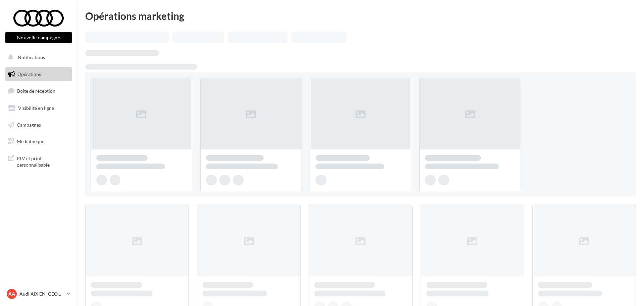 The width and height of the screenshot is (644, 306). Describe the element at coordinates (36, 108) in the screenshot. I see `span: Visibilité en ligne` at that location.